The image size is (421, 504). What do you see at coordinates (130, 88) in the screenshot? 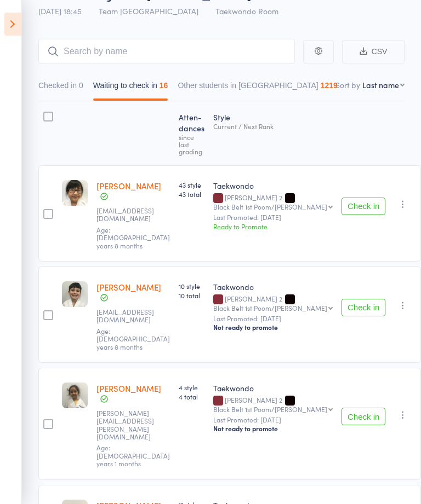
I see `button: Waiting to check in16` at bounding box center [130, 88].